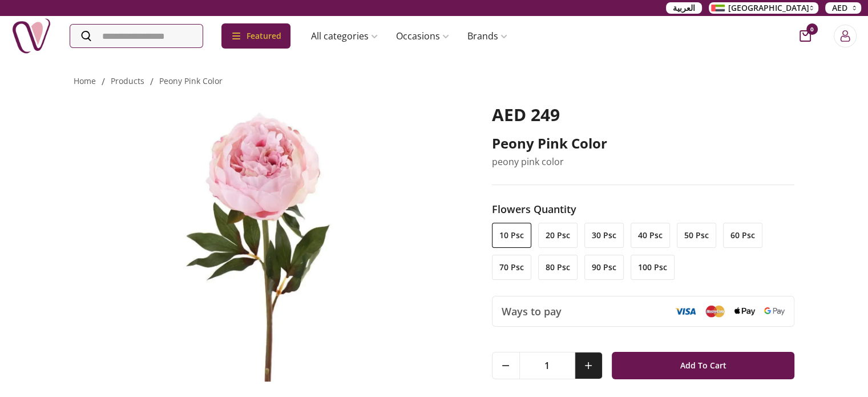  I want to click on span: العربية, so click(684, 8).